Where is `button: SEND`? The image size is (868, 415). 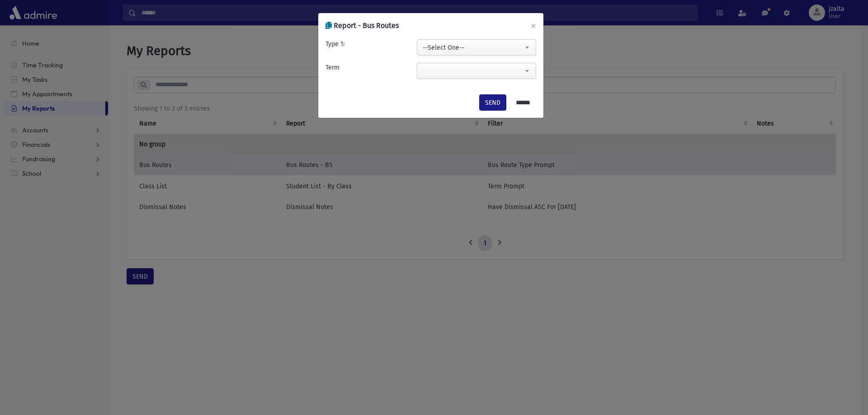 button: SEND is located at coordinates (492, 103).